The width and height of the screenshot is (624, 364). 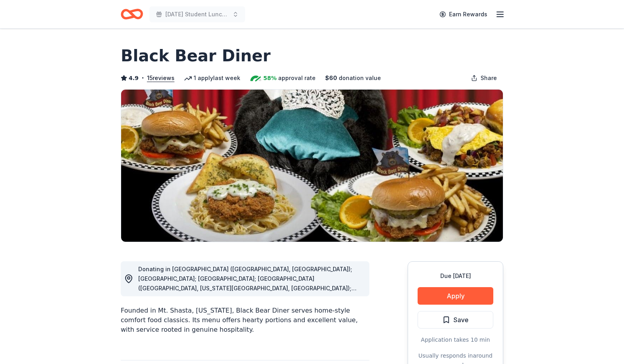 What do you see at coordinates (484, 78) in the screenshot?
I see `button: Share` at bounding box center [484, 78].